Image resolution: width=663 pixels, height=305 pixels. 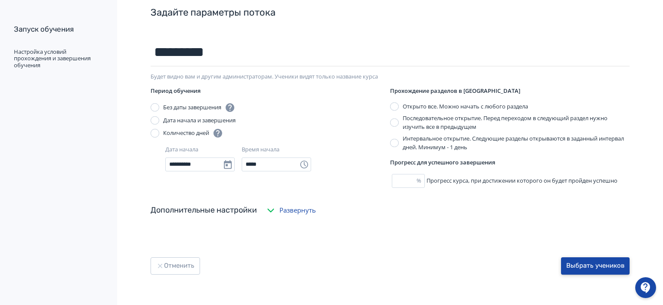 What do you see at coordinates (390, 13) in the screenshot?
I see `div: Задайте параметры потока` at bounding box center [390, 13].